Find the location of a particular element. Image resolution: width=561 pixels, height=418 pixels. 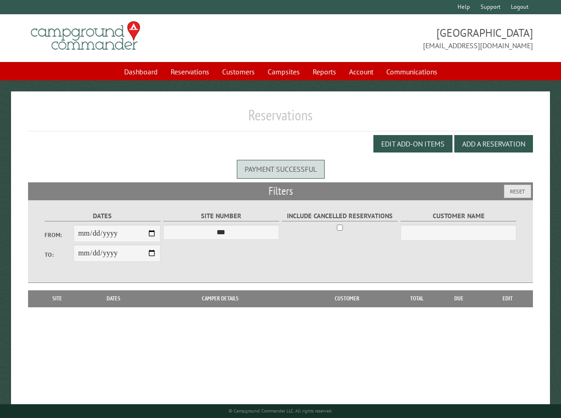

a: Reservations is located at coordinates (190, 72).